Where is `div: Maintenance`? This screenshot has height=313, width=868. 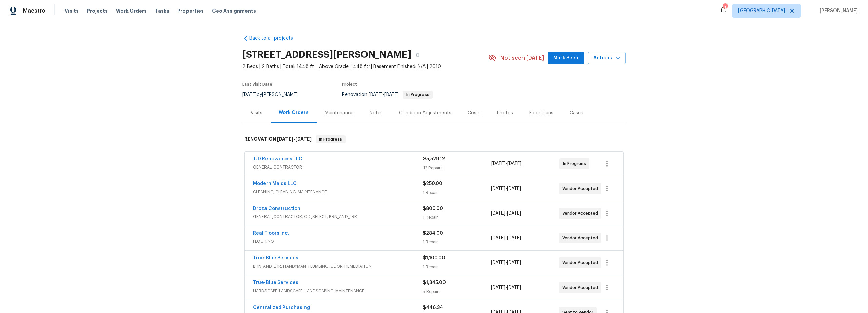
div: Maintenance is located at coordinates (339, 113).